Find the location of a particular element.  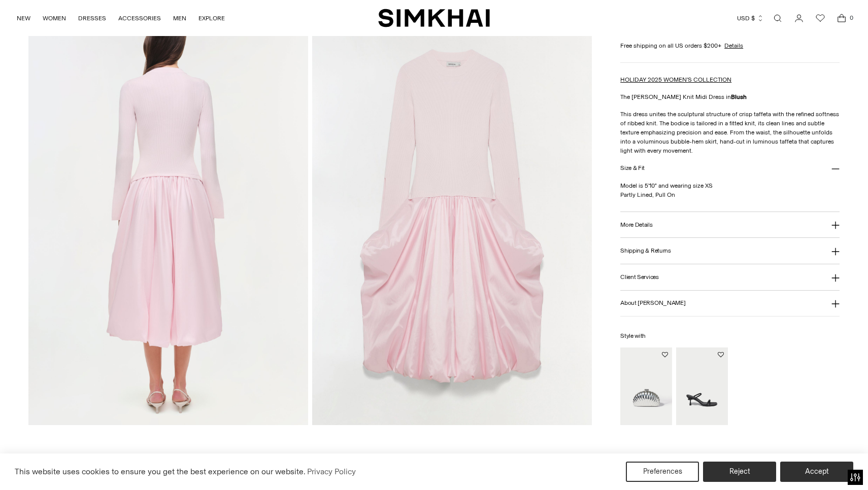

p: Model is 5'10" and wearing size XS Partly Lined, Pull On is located at coordinates (730, 190).